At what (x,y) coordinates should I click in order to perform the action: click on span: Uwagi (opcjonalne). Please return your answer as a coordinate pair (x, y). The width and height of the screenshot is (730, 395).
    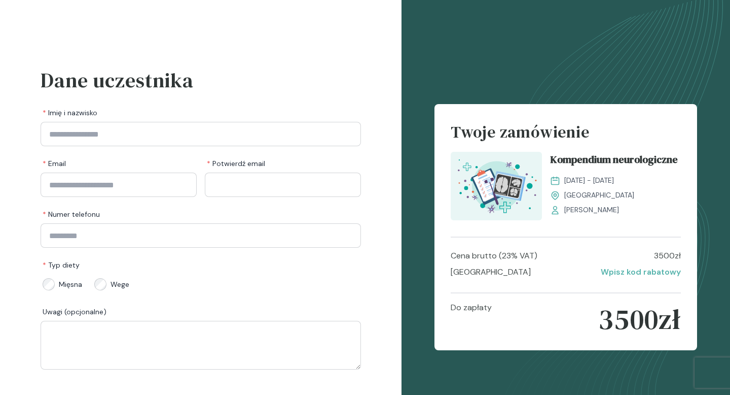
    Looking at the image, I should click on (75, 311).